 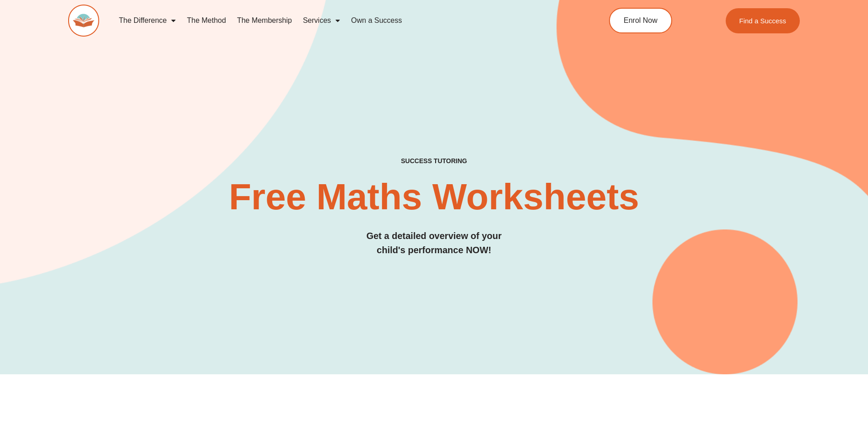 What do you see at coordinates (321, 21) in the screenshot?
I see `a: Services` at bounding box center [321, 21].